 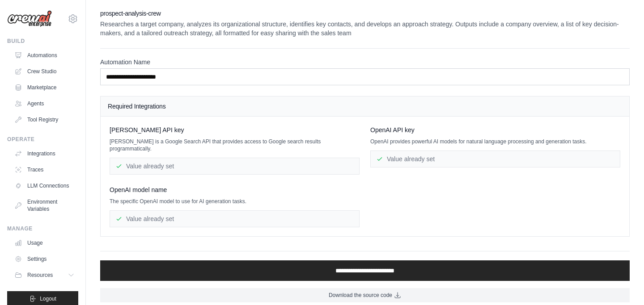 I want to click on span: OpenAI model name, so click(x=138, y=190).